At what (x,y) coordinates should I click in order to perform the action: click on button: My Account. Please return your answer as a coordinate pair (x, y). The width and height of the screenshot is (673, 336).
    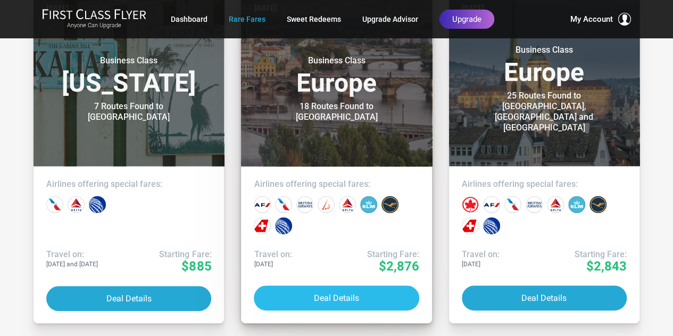
    Looking at the image, I should click on (601, 19).